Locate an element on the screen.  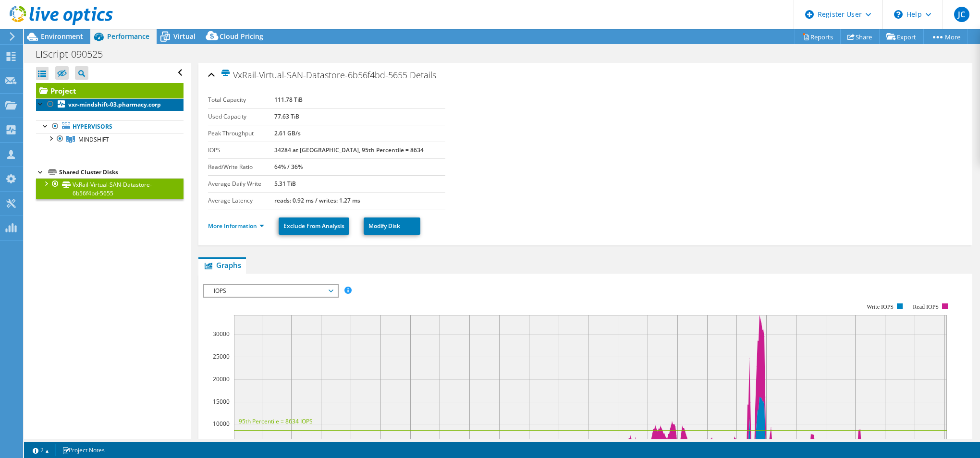
b: 64% / 36% is located at coordinates (288, 167).